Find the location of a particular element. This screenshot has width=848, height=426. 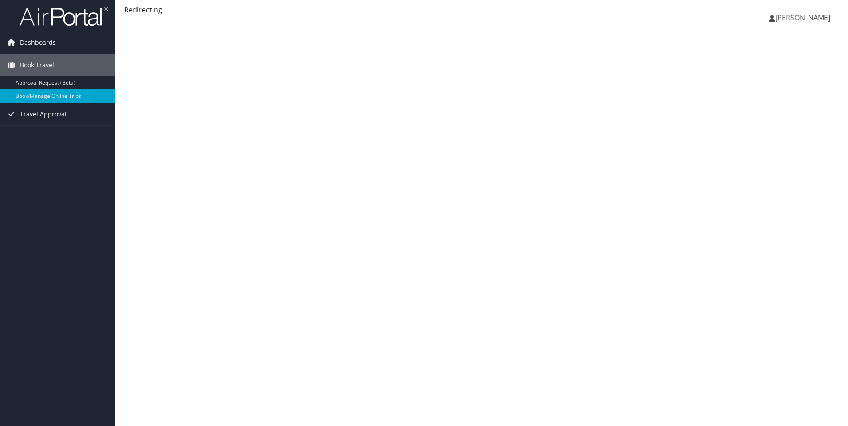

img: airportal-logo.png is located at coordinates (64, 16).